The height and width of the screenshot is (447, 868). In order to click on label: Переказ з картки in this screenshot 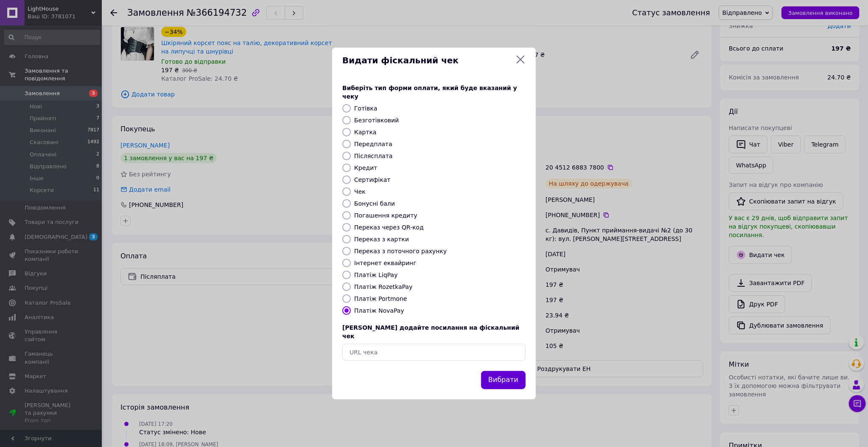, I will do `click(381, 239)`.